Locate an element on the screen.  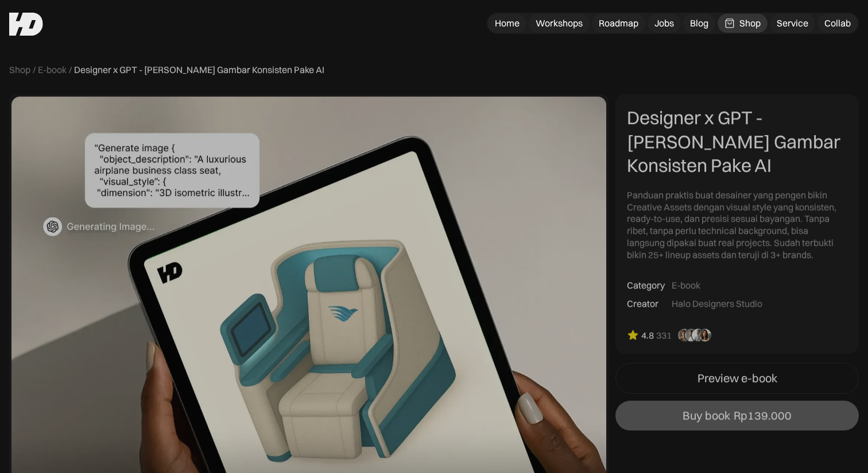
a: Collab is located at coordinates (838, 23).